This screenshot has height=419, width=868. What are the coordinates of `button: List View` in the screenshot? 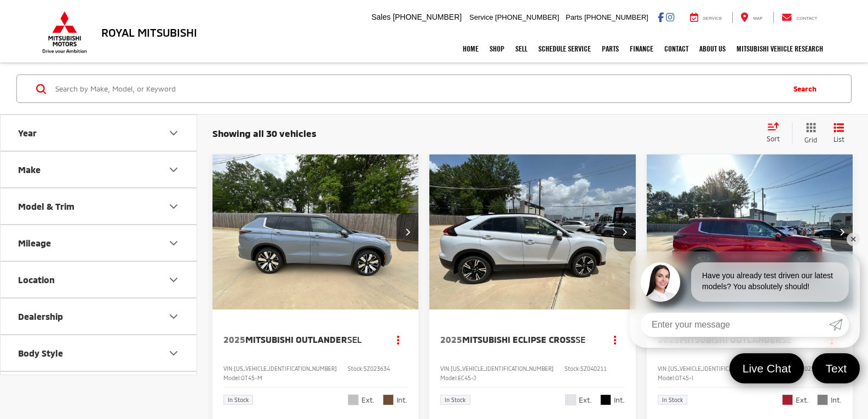 It's located at (839, 133).